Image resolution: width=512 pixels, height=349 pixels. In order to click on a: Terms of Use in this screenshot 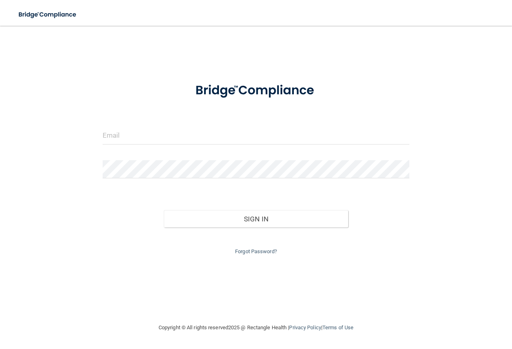, I will do `click(338, 327)`.